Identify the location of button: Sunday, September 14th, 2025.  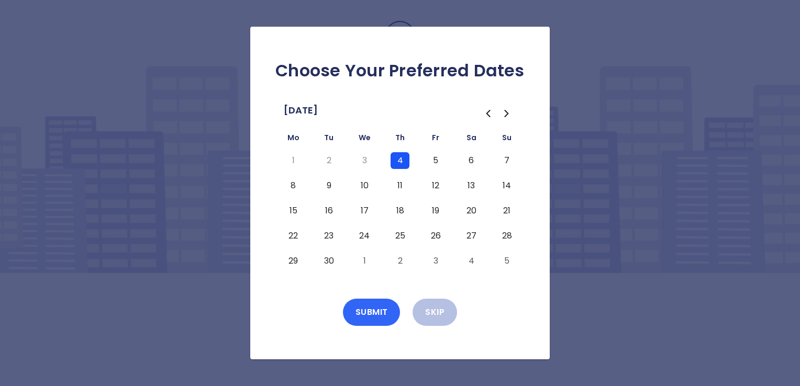
(507, 186).